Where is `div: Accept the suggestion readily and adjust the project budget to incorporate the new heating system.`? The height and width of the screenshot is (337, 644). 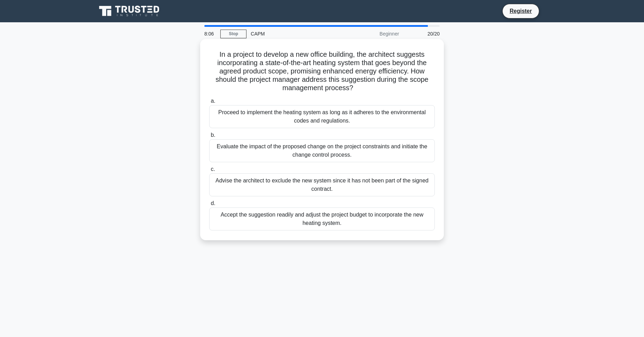 div: Accept the suggestion readily and adjust the project budget to incorporate the new heating system. is located at coordinates (322, 219).